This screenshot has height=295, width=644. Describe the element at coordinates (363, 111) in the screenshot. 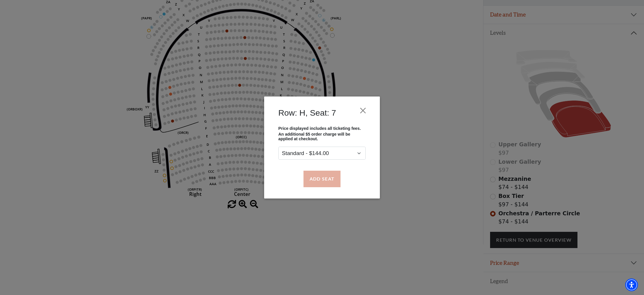

I see `button: Close` at that location.